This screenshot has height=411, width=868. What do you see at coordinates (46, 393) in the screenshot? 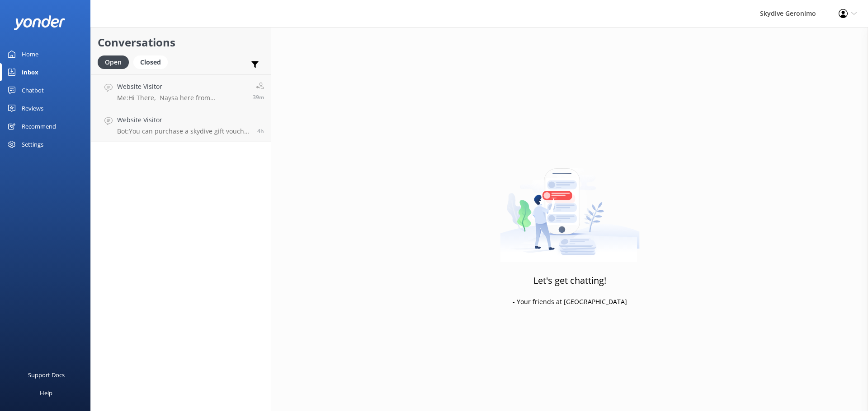
I see `div: Help` at bounding box center [46, 393].